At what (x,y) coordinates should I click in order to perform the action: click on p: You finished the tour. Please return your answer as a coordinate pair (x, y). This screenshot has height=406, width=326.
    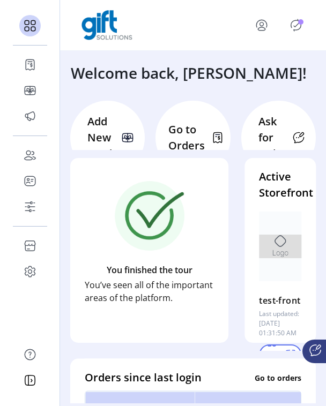
    Looking at the image, I should click on (150, 270).